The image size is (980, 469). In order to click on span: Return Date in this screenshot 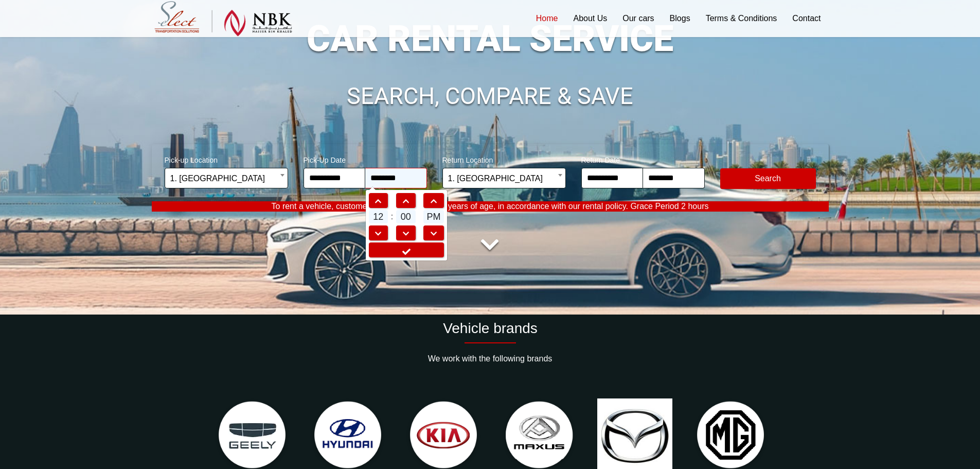, I will do `click(643, 159)`.